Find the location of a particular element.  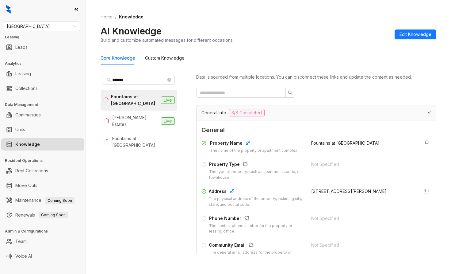

span: Fairfield is located at coordinates (41, 26).